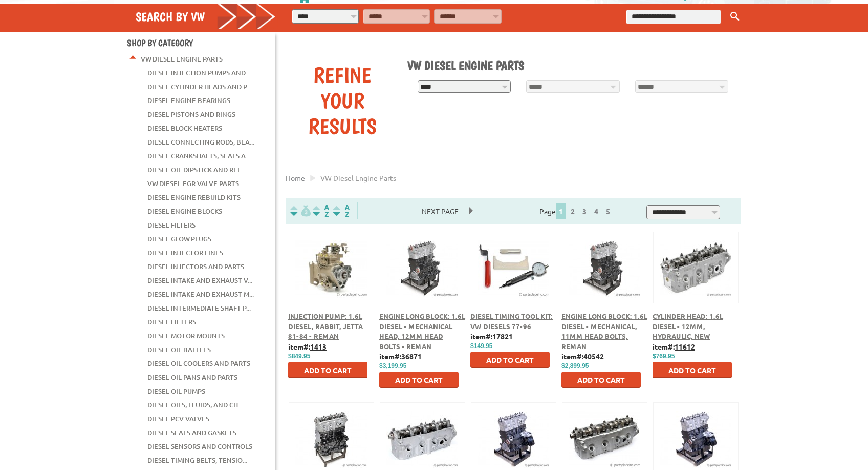  What do you see at coordinates (199, 156) in the screenshot?
I see `a: Diesel Crankshafts, Seals a...` at bounding box center [199, 156].